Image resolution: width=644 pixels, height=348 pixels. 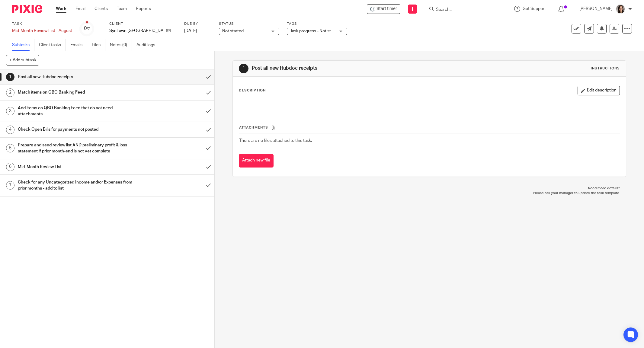 I want to click on h1: Check for any Uncategorized Income and/or Expenses from prior months - add to list, so click(x=78, y=185).